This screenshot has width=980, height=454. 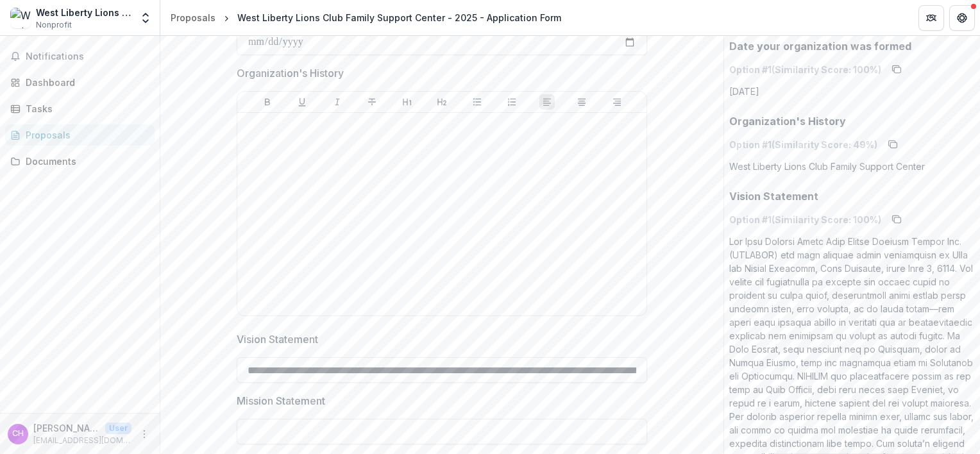 What do you see at coordinates (547, 102) in the screenshot?
I see `button: Align Left` at bounding box center [547, 102].